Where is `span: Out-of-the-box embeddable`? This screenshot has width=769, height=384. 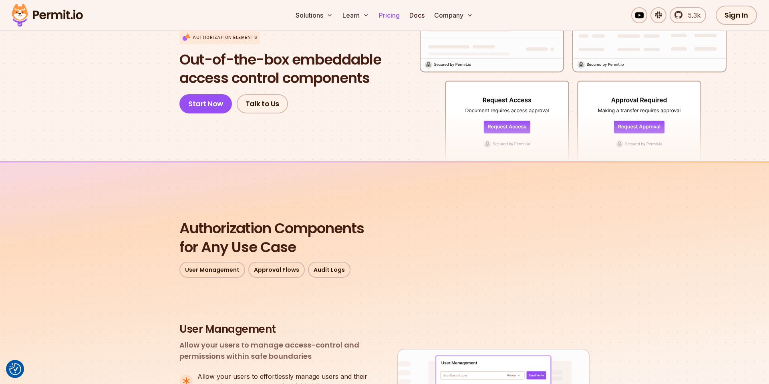
span: Out-of-the-box embeddable is located at coordinates (280, 60).